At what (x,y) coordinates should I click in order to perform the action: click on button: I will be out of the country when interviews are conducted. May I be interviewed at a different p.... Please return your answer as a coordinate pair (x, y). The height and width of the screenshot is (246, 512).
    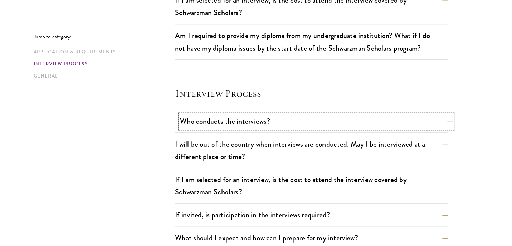
    Looking at the image, I should click on (311, 150).